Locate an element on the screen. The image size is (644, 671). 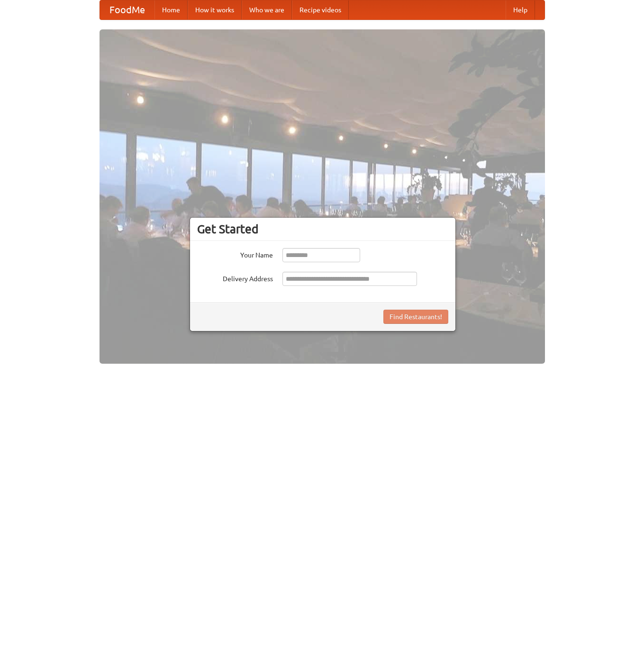
a: Home is located at coordinates (171, 10).